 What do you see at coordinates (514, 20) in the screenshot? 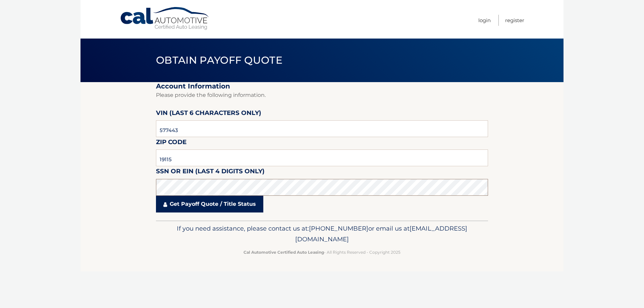
I see `a: Register` at bounding box center [514, 20].